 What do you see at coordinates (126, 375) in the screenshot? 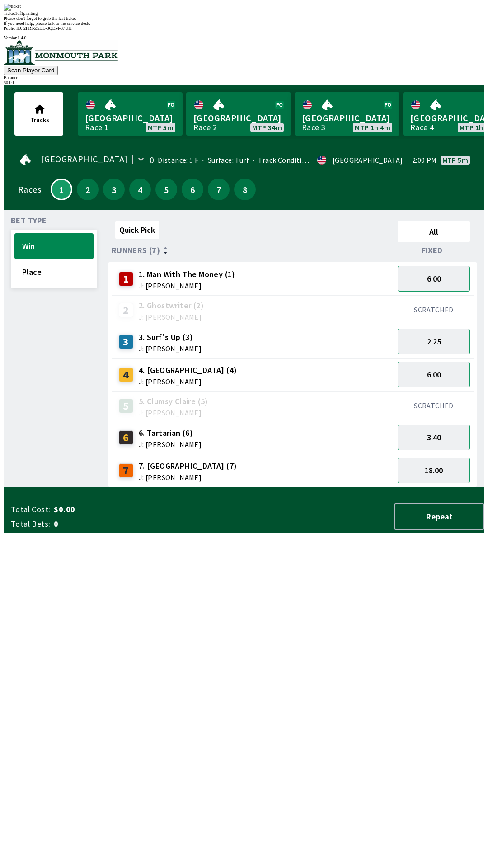
I see `div: 4` at bounding box center [126, 375].